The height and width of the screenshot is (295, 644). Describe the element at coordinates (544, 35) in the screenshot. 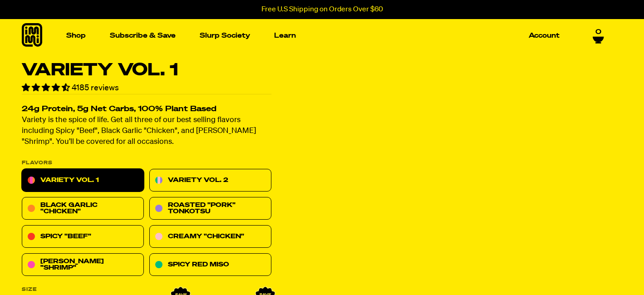

I see `a: Account` at that location.